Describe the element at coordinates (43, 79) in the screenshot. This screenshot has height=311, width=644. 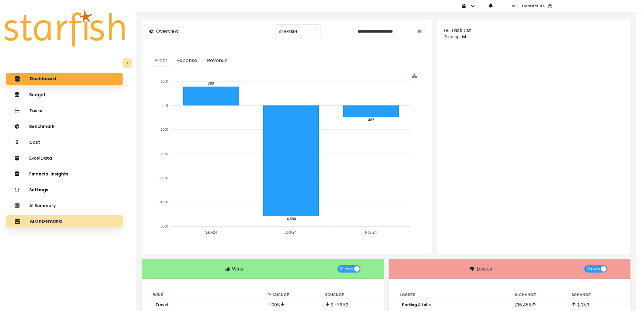
I see `p: Dashboard` at that location.